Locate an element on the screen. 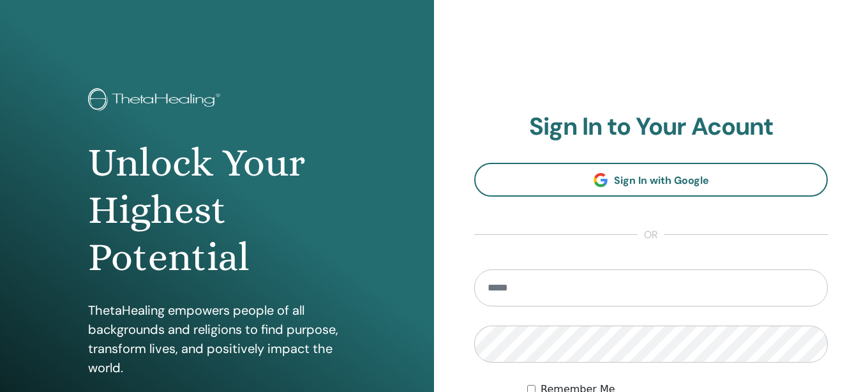 This screenshot has height=392, width=868. h1: Unlock Your Highest Potential is located at coordinates (216, 210).